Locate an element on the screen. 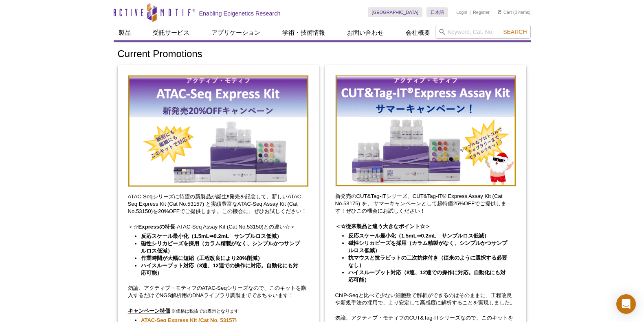 The width and height of the screenshot is (644, 322). p: ChIP-Seqと比べて少ない細胞数で解析ができるのはそのままに、工程改良や新規手法の採用で、より安定して高感度に解析することを実現しました。 is located at coordinates (426, 299).